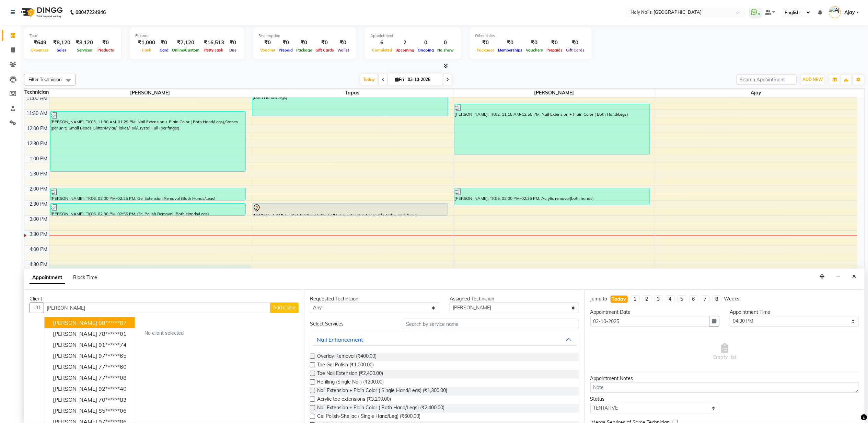  Describe the element at coordinates (350, 374) in the screenshot. I see `span: Toe Nail Extension (₹2,400.00)` at that location.